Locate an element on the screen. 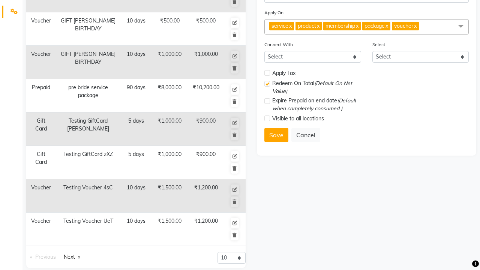  td: Prepaid is located at coordinates (41, 96).